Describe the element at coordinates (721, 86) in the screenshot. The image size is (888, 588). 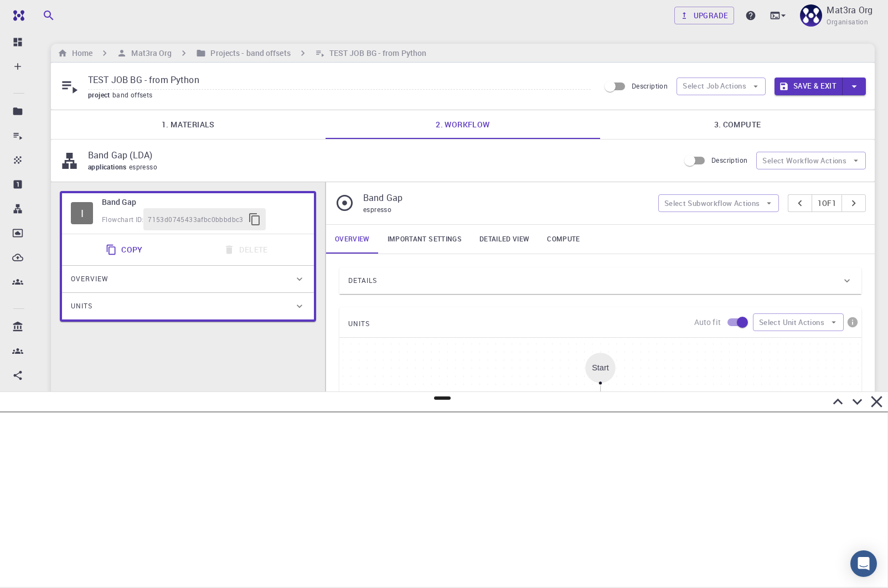
I see `button: Select Job Actions` at that location.